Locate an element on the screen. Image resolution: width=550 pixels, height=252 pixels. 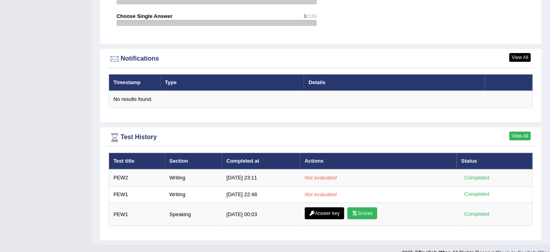
th: Timestamp is located at coordinates (135, 82).